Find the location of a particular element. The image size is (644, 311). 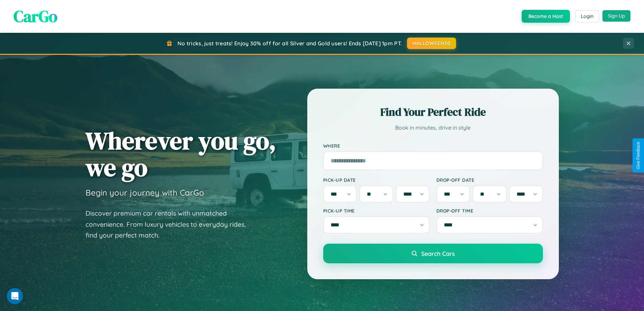

p: Discover premium car rentals with unmatched convenience. From luxury vehicles to everyday rides, ... is located at coordinates (170, 225).